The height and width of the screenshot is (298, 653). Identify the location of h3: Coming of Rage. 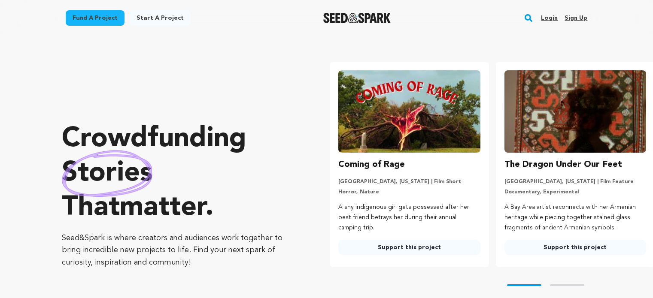
(371, 165).